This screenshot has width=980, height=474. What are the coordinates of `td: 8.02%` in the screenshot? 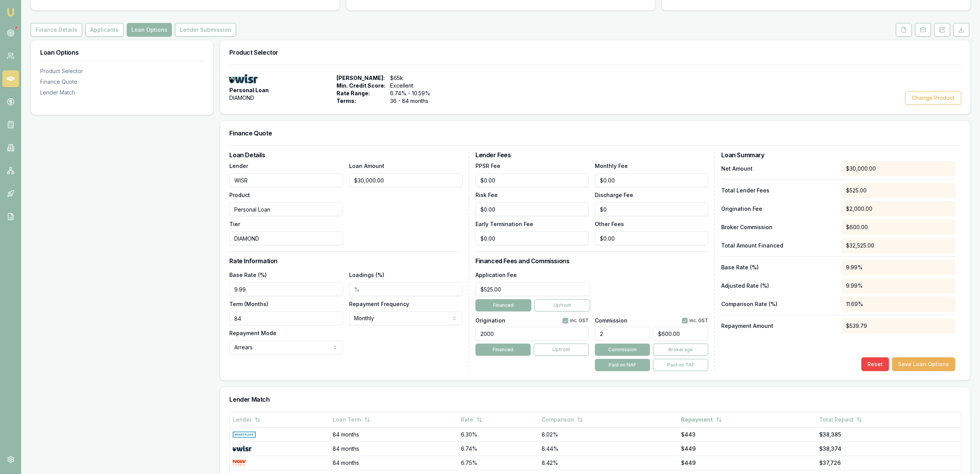 It's located at (608, 434).